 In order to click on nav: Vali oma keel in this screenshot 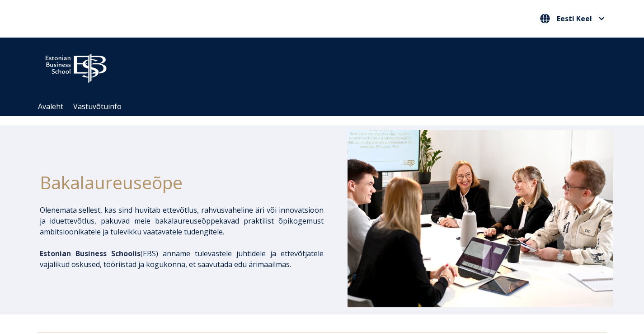, I will do `click(572, 19)`.